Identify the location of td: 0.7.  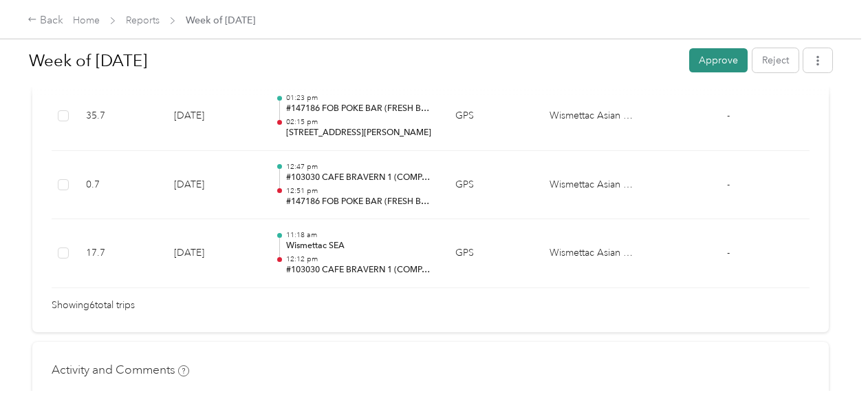
(119, 186).